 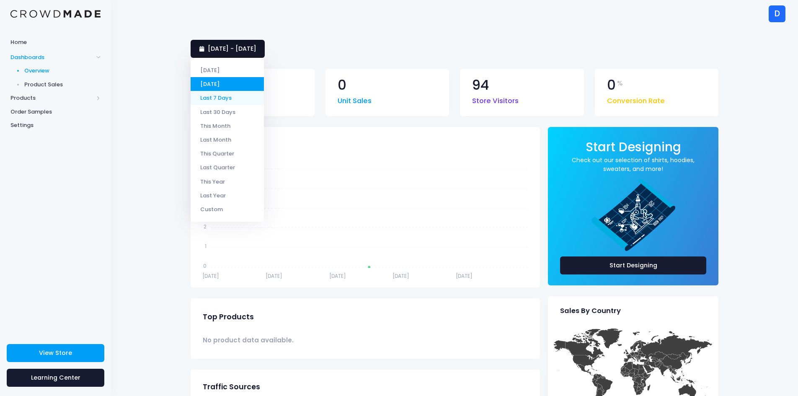 I want to click on span: Product Sales, so click(x=62, y=85).